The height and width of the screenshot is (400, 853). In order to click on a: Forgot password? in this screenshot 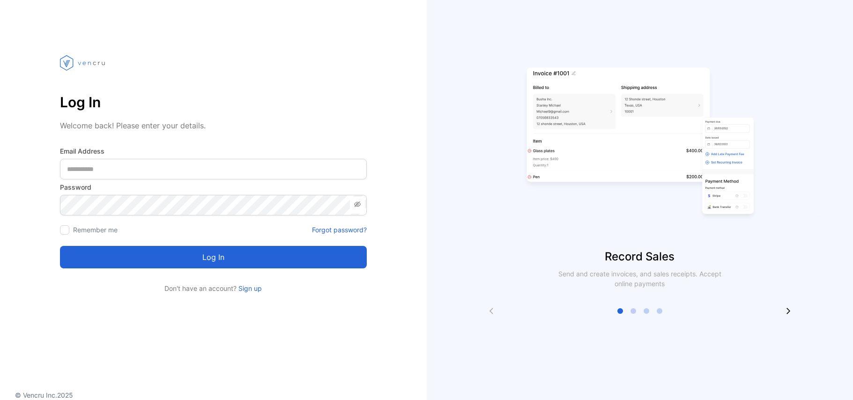, I will do `click(339, 230)`.